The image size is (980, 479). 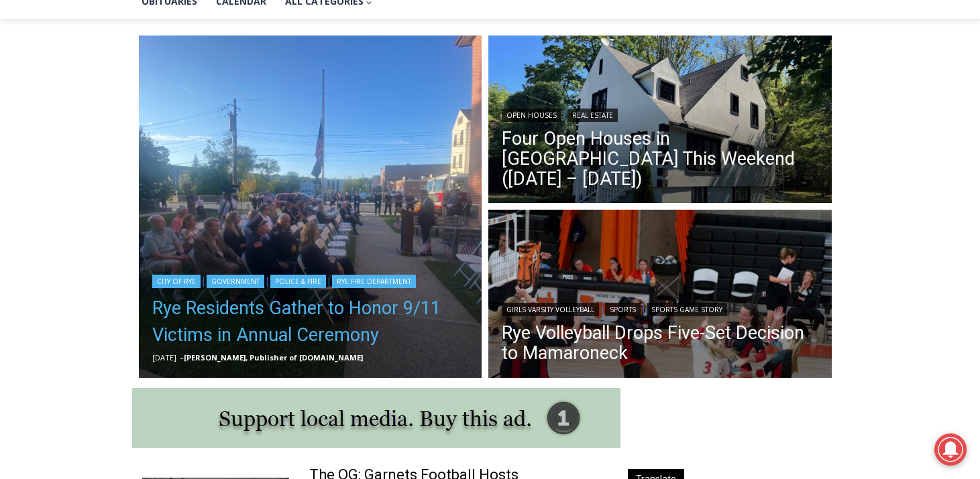 What do you see at coordinates (144, 120) in the screenshot?
I see `div: 2` at bounding box center [144, 120].